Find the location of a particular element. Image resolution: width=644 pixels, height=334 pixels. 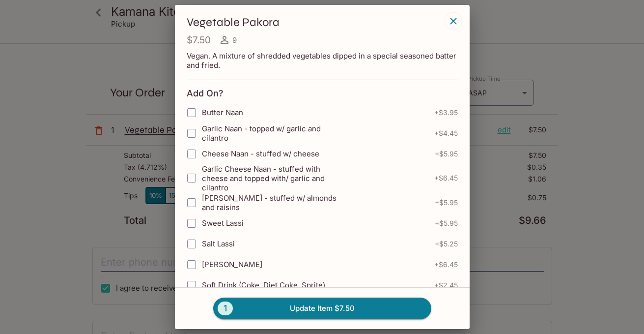

span: Salt Lassi is located at coordinates (218, 243).